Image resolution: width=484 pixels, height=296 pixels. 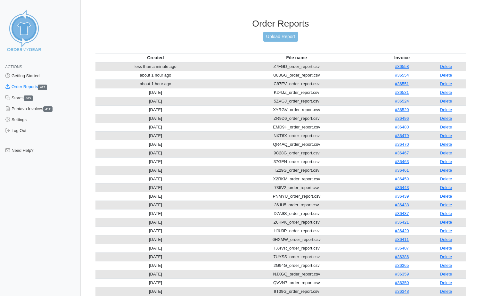 I want to click on td: HJU3P_order_report.csv, so click(x=297, y=231).